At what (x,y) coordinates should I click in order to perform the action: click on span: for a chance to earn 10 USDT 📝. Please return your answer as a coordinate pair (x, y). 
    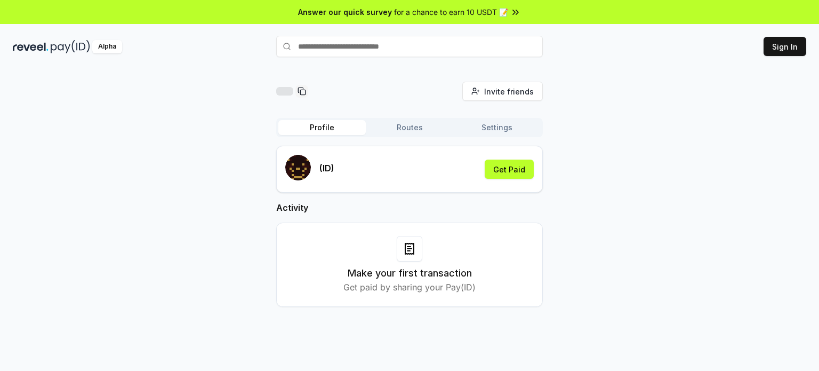
    Looking at the image, I should click on (451, 12).